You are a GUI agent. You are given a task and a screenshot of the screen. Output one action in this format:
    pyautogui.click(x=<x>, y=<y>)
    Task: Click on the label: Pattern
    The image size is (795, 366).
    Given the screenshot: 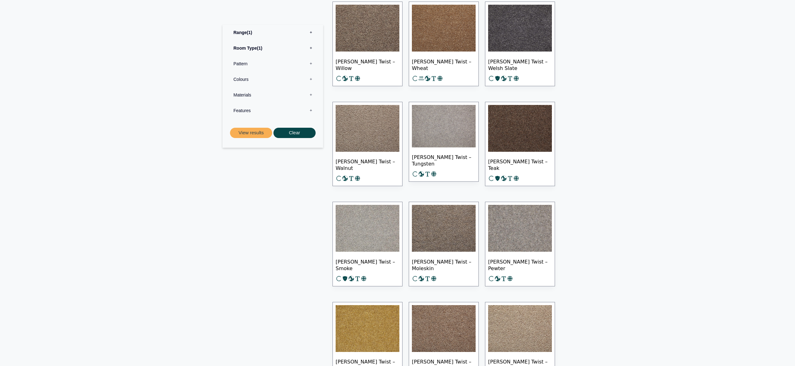 What is the action you would take?
    pyautogui.click(x=273, y=64)
    